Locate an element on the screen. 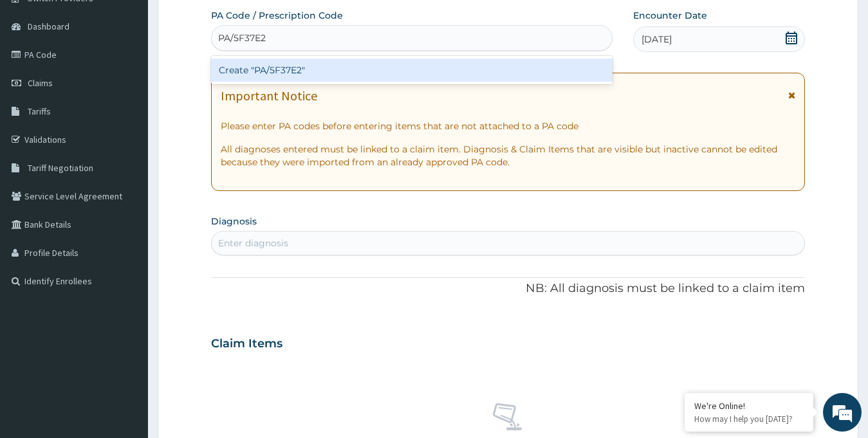 This screenshot has height=438, width=868. div: Chat with us now is located at coordinates (141, 81).